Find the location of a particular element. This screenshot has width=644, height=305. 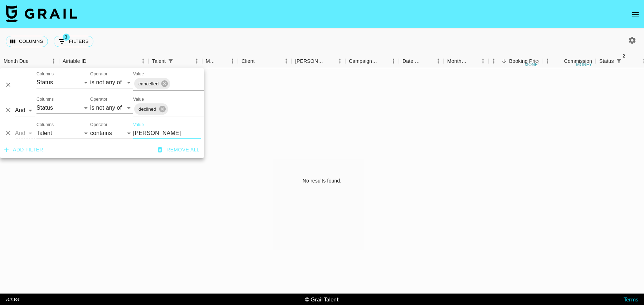

div: v 1.7.103 is located at coordinates (12, 299).